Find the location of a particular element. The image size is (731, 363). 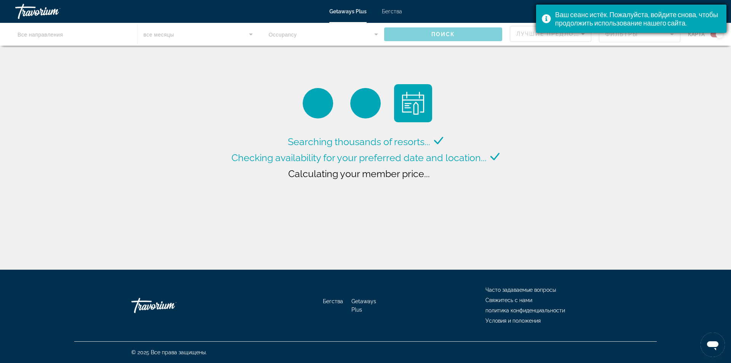

font: Часто задаваемые вопросы is located at coordinates (521, 290).